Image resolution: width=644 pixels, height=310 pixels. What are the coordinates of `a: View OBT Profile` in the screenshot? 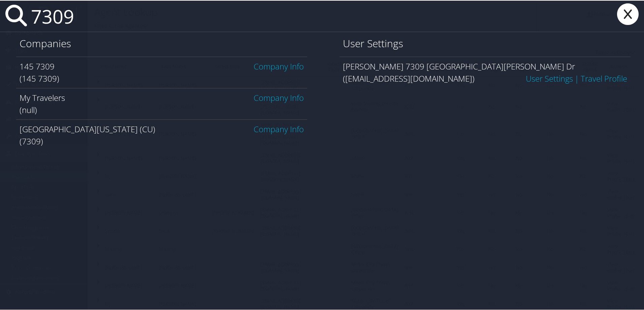 It's located at (604, 77).